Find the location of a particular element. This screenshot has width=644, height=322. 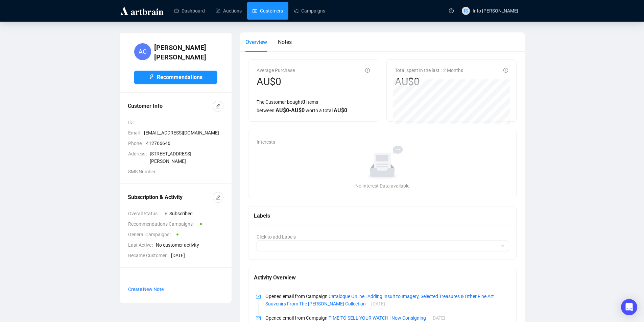

span: ID is located at coordinates (133, 122).